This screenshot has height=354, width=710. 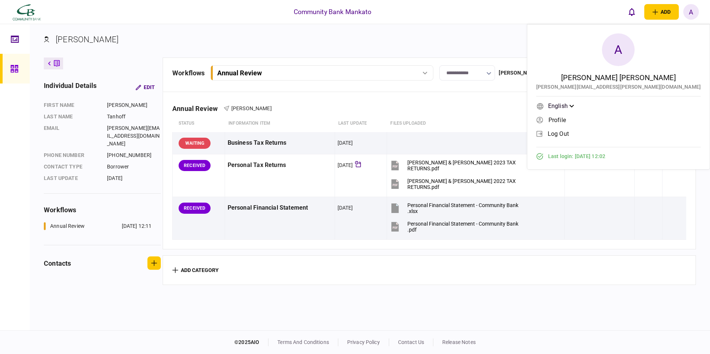 I want to click on button: TANHOFF, ROBERT & MICHELLE 2022 TAX RETURNS.pdf, so click(x=454, y=184).